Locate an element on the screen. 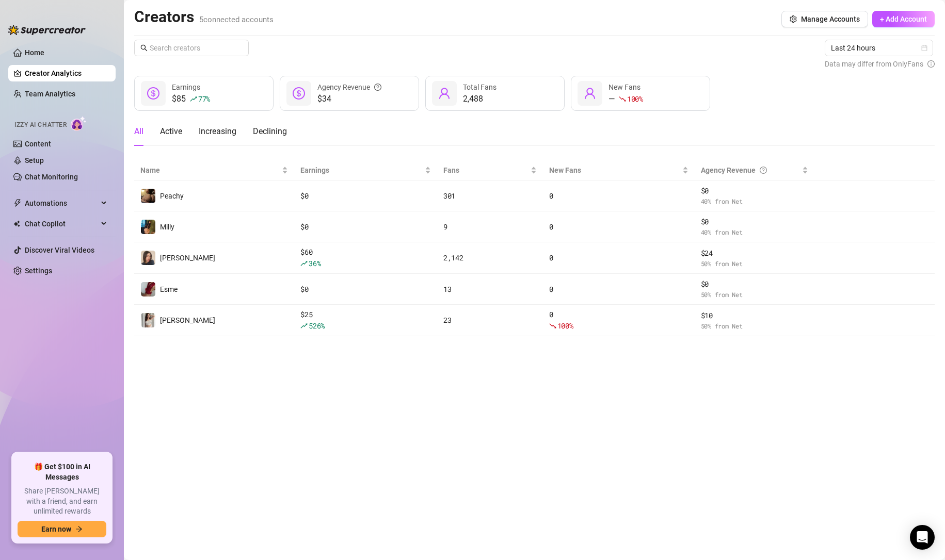 The image size is (945, 560). div: Open Intercom Messenger is located at coordinates (922, 537).